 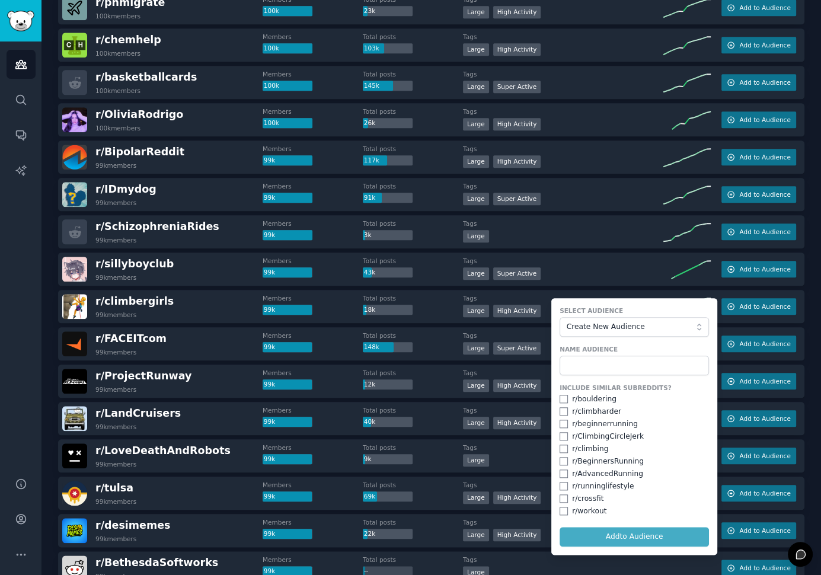 I want to click on img: desimemes, so click(x=75, y=530).